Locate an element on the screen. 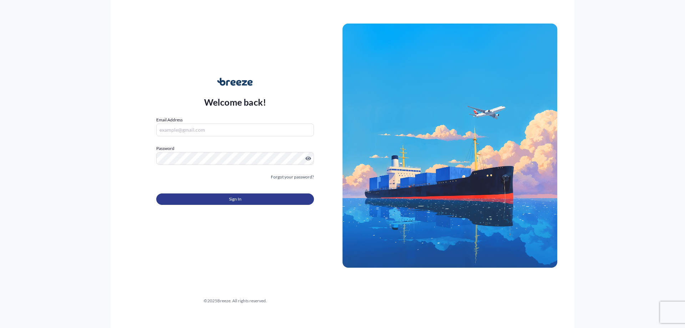 The width and height of the screenshot is (685, 328). label: Password is located at coordinates (235, 148).